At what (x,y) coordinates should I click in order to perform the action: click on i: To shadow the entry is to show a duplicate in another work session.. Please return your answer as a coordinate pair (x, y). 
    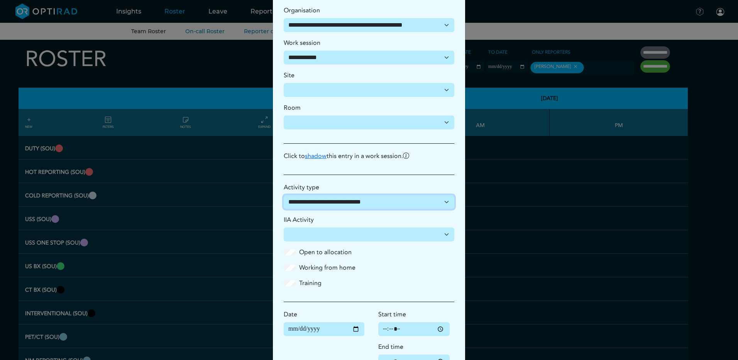
    Looking at the image, I should click on (406, 156).